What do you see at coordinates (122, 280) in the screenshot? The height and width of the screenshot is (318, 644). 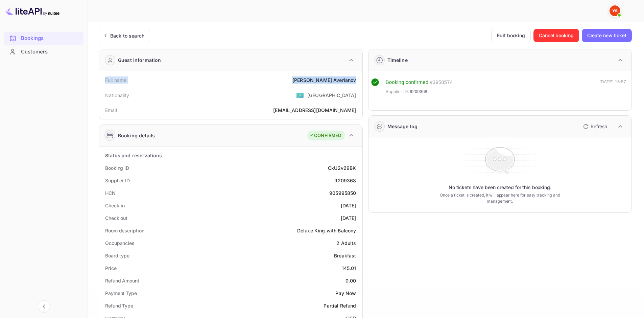 I see `div: Refund Amount` at bounding box center [122, 280].